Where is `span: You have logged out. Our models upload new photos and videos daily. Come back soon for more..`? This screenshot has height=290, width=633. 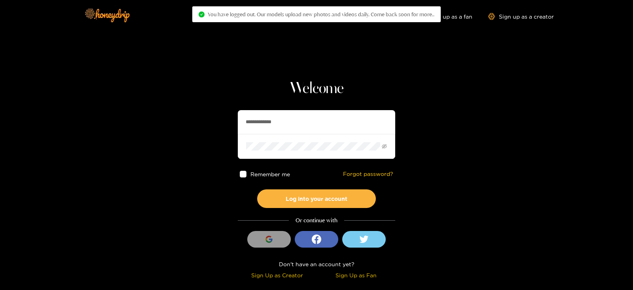 span: You have logged out. Our models upload new photos and videos daily. Come back soon for more.. is located at coordinates (321, 14).